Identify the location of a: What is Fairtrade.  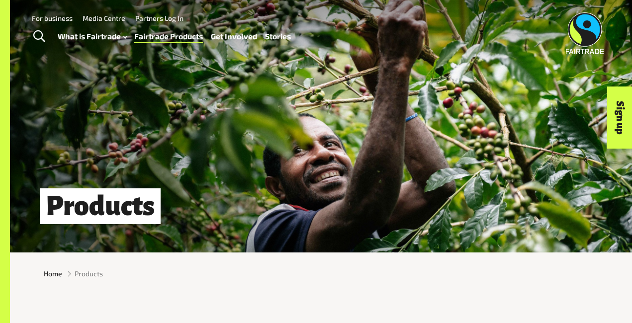
(92, 36).